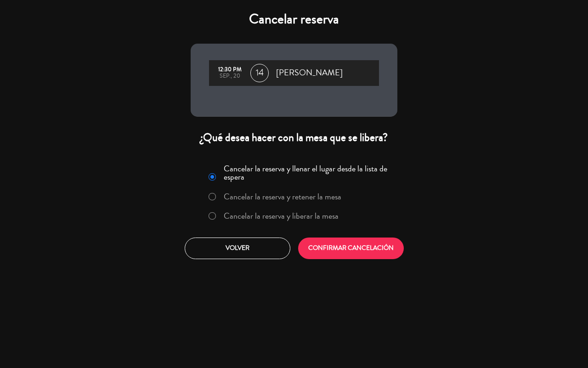  I want to click on button: Volver, so click(237, 248).